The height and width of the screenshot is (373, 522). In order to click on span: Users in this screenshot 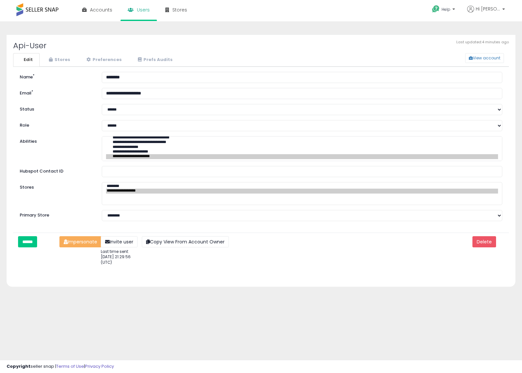, I will do `click(143, 10)`.